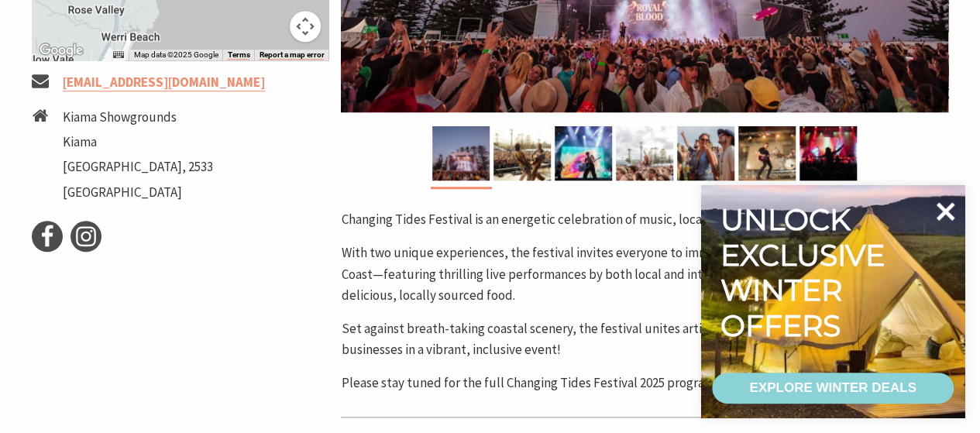 Image resolution: width=980 pixels, height=433 pixels. I want to click on div: Unlock exclusive winter offers, so click(805, 273).